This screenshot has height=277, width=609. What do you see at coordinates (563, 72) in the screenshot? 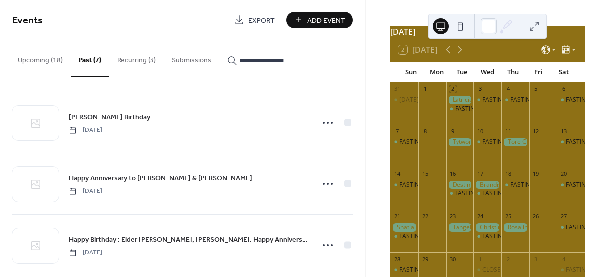
I see `div: Sat` at bounding box center [563, 72].